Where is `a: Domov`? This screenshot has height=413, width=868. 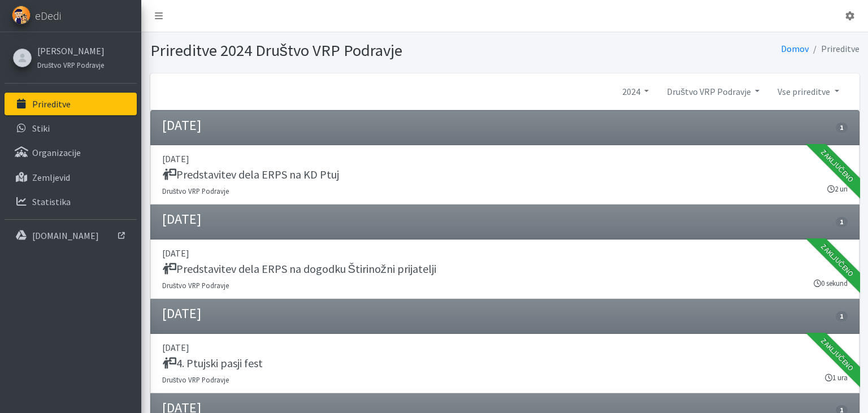
a: Domov is located at coordinates (795, 49).